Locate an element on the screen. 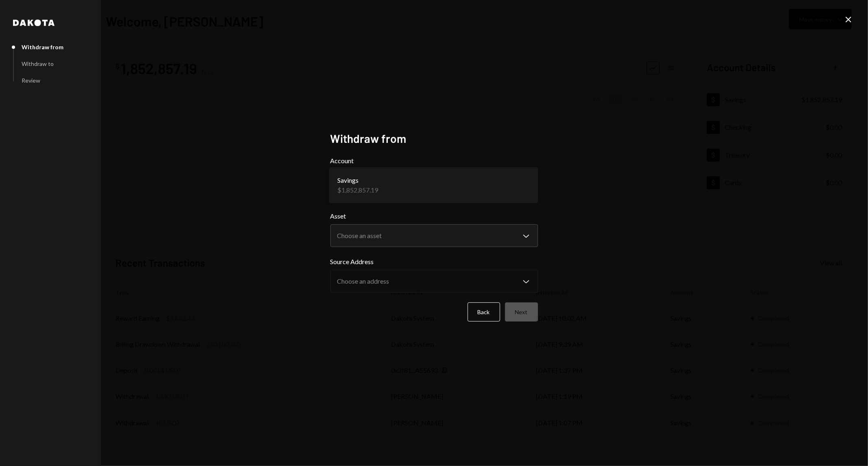 The width and height of the screenshot is (868, 466). div: Withdraw to is located at coordinates (38, 64).